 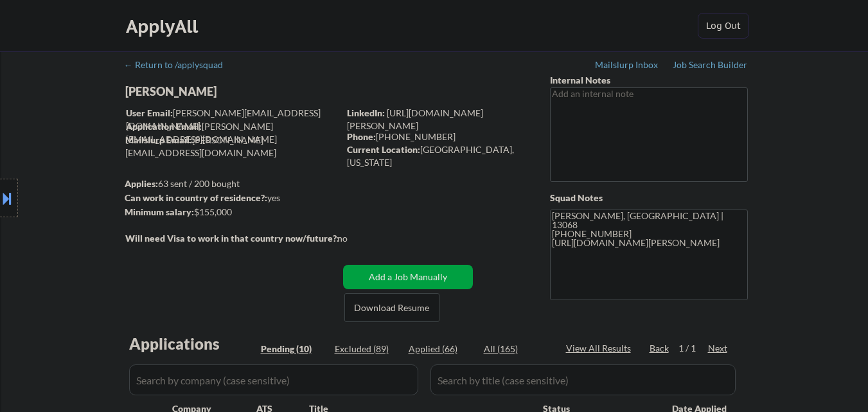 I want to click on div: ← Return to /applysquad, so click(x=179, y=65).